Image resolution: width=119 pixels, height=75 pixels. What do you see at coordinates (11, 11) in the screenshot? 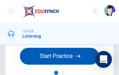
I see `button: open mobile menu` at bounding box center [11, 11].